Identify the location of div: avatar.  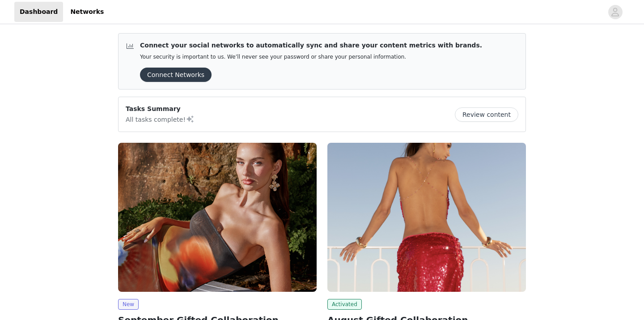
(615, 12).